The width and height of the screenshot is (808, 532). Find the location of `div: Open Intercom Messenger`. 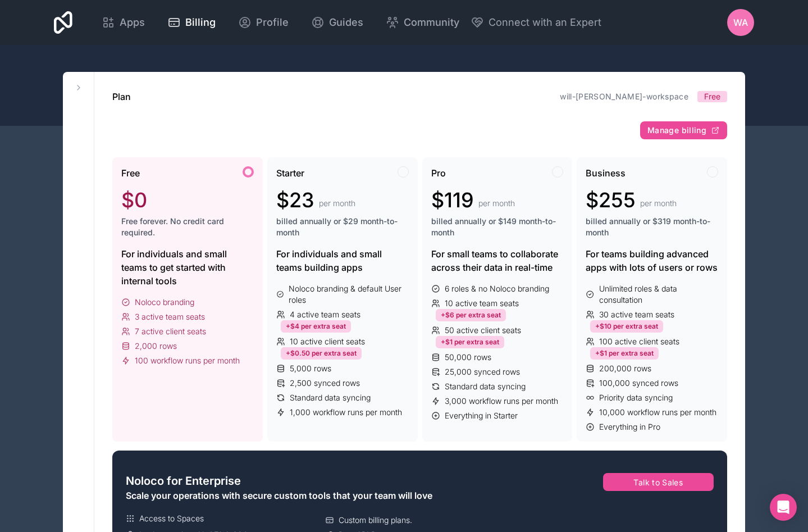

div: Open Intercom Messenger is located at coordinates (783, 507).